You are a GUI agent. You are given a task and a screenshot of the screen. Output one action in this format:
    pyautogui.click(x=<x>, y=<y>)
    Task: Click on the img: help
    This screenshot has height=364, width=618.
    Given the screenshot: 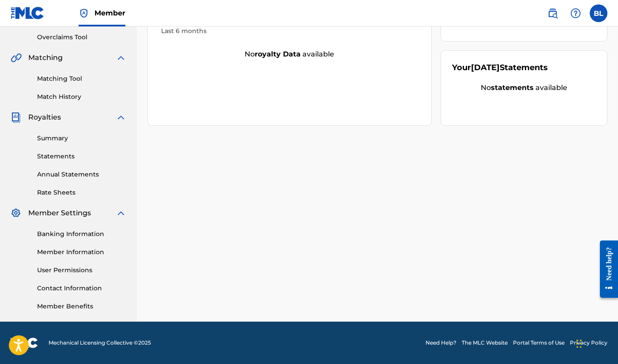 What is the action you would take?
    pyautogui.click(x=576, y=13)
    